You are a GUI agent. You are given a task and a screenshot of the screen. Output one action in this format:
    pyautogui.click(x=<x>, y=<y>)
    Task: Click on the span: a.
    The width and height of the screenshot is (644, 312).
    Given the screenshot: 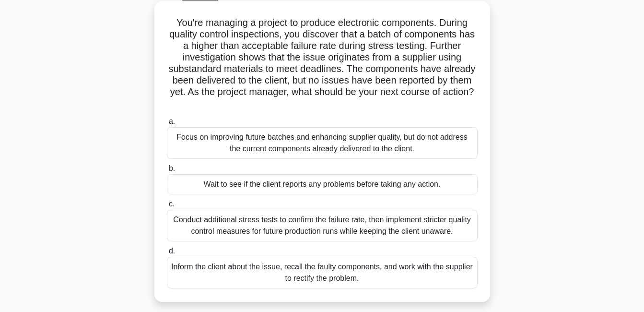 What is the action you would take?
    pyautogui.click(x=172, y=121)
    